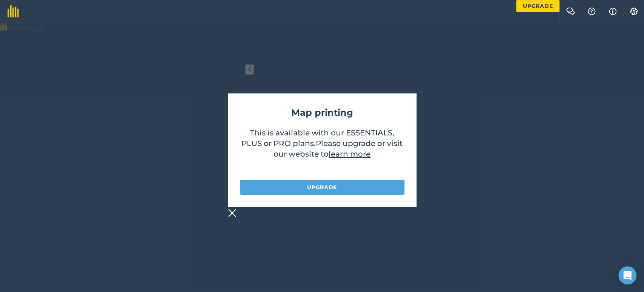 The image size is (644, 292). What do you see at coordinates (591, 11) in the screenshot?
I see `img: A question mark icon` at bounding box center [591, 11].